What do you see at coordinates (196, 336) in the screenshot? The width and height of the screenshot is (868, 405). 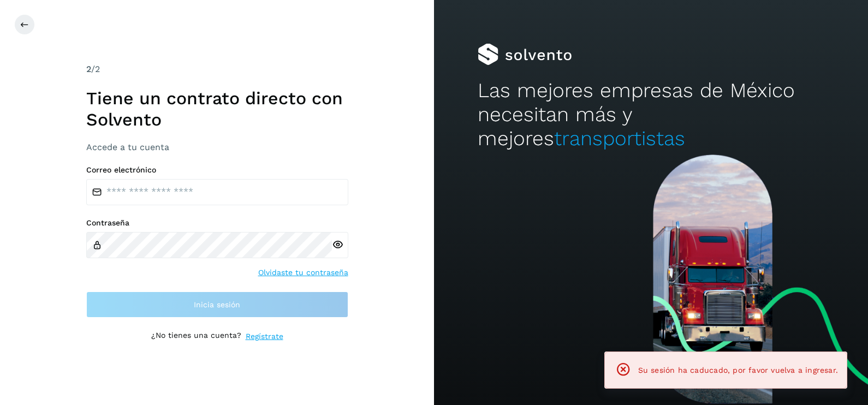 I see `p: ¿No tienes una cuenta?` at bounding box center [196, 336].